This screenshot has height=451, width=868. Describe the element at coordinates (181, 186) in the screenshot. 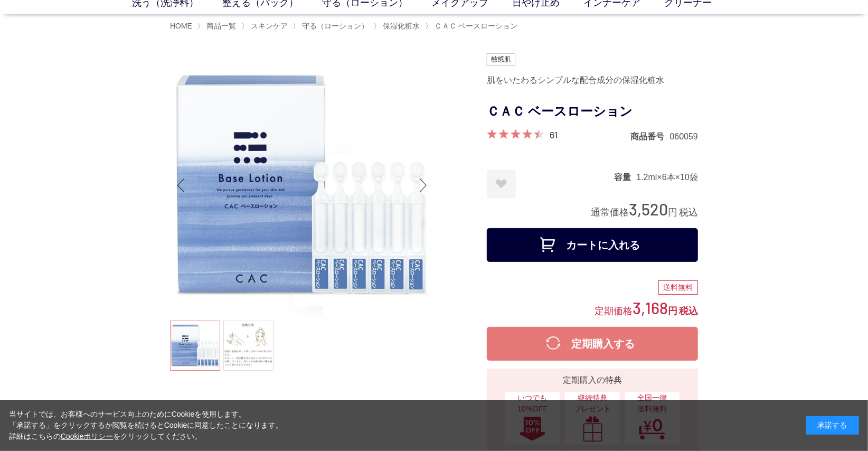

I see `div: Previous slide` at that location.